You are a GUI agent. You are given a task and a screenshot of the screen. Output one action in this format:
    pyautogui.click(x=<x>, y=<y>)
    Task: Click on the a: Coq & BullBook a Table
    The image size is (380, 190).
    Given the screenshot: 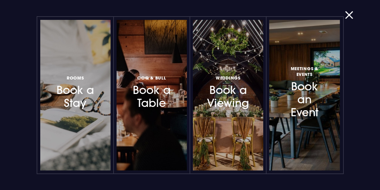 What is the action you would take?
    pyautogui.click(x=152, y=95)
    